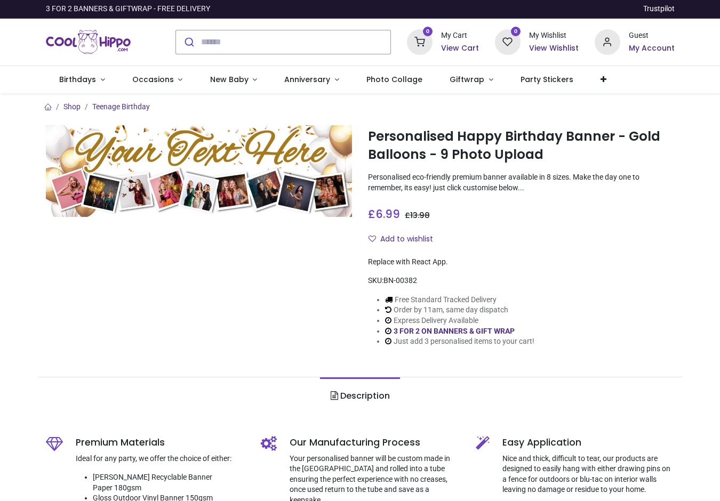 Image resolution: width=720 pixels, height=501 pixels. I want to click on a: My Account, so click(652, 49).